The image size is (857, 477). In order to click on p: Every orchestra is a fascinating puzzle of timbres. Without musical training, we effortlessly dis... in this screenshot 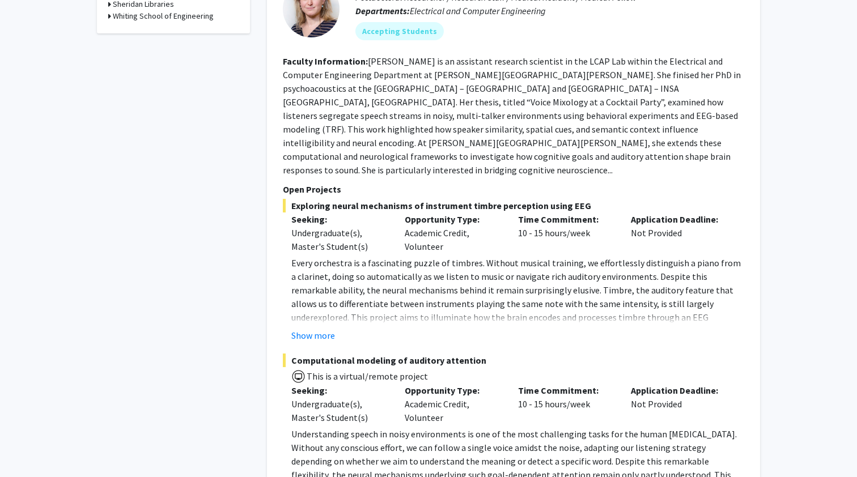, I will do `click(517, 310)`.